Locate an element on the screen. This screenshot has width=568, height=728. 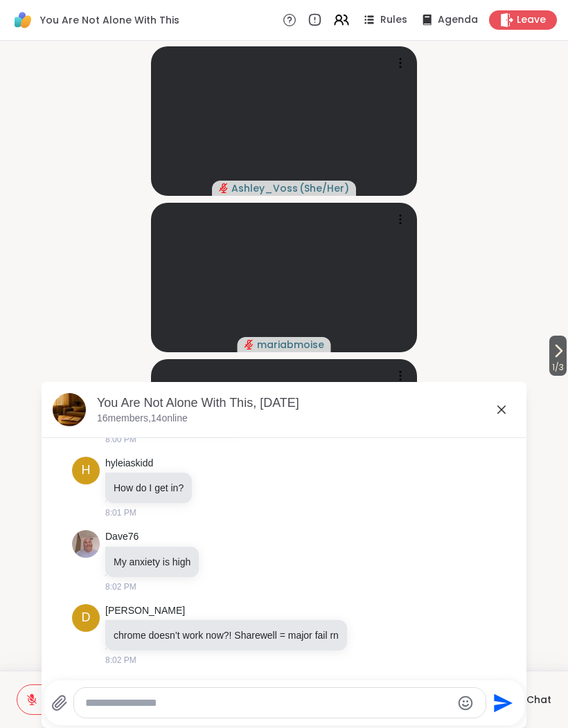
img: https://sharewell-space-live.sfo3.digitaloceanspaces.com/user-generated/9859c229-e659-410d-bee8-9... is located at coordinates (86, 544).